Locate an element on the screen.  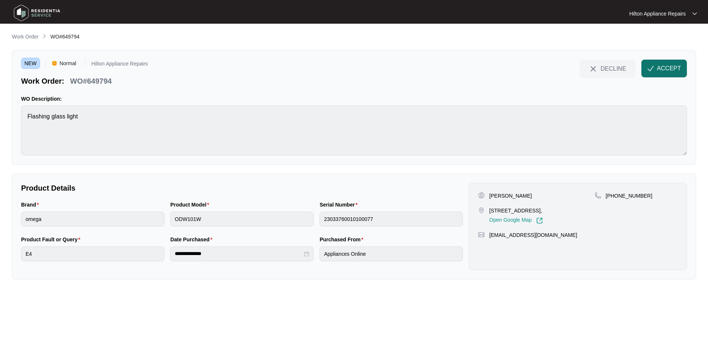
span: NEW is located at coordinates (30, 63).